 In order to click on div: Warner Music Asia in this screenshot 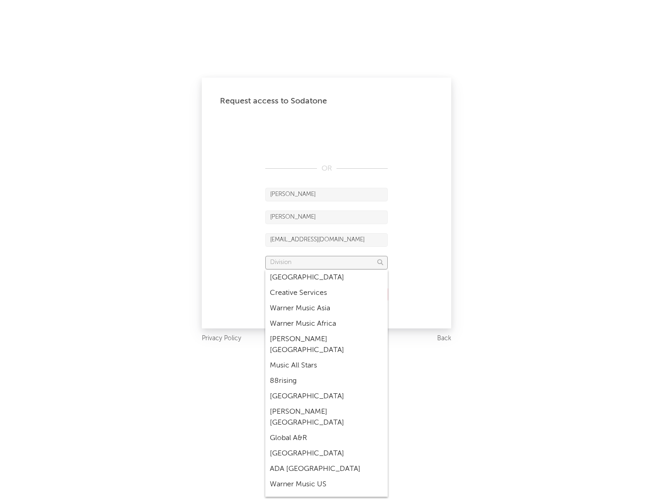, I will do `click(326, 308)`.